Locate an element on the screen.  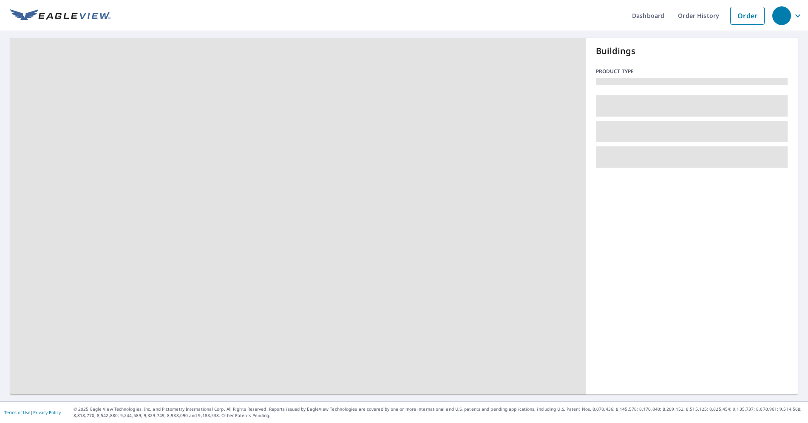
p: Buildings is located at coordinates (692, 51).